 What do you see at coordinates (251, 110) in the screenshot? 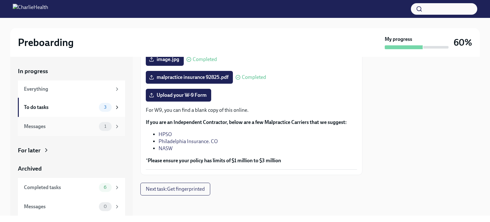
I see `p: For W9, you can find a blank copy of this online.` at bounding box center [251, 110].